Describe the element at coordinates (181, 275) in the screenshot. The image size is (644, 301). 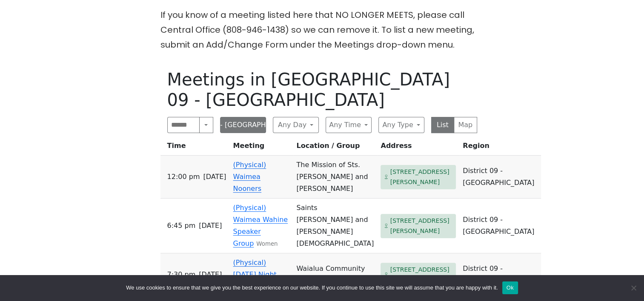
I see `span: 7:30 PM` at that location.